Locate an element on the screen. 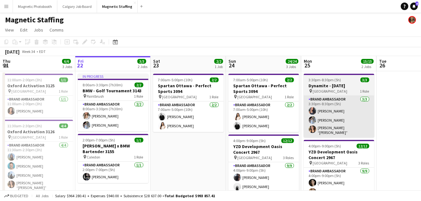  span: 21 is located at coordinates (6, 65).